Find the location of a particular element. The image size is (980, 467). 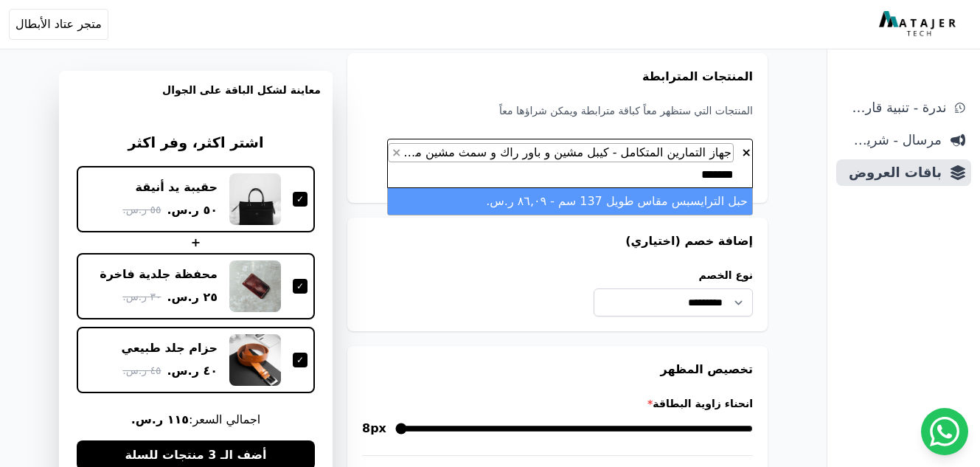

img: MatajerTech Logo is located at coordinates (919, 24).